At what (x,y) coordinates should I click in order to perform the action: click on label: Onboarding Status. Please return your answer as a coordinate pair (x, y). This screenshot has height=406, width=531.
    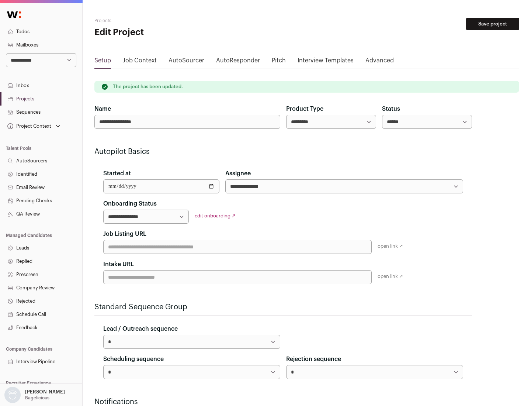
    Looking at the image, I should click on (130, 204).